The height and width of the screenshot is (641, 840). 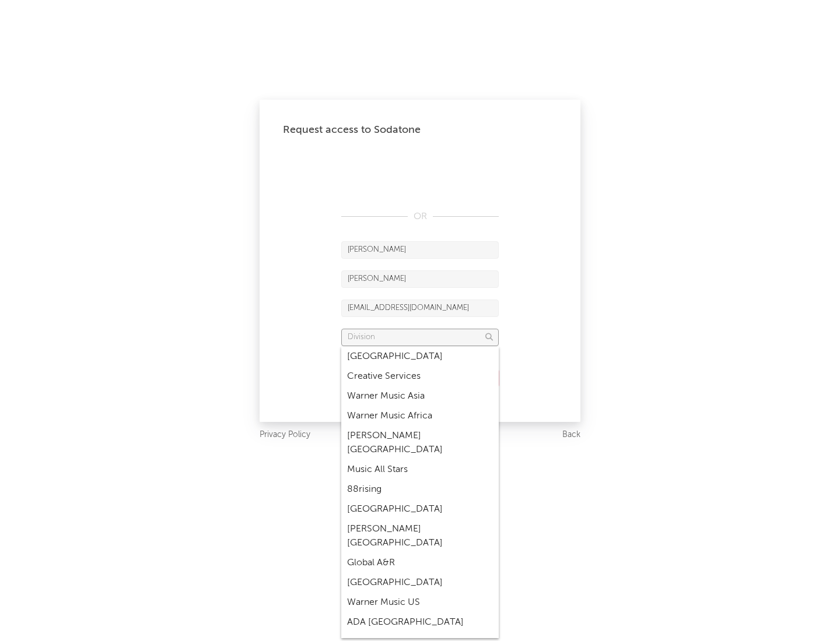 What do you see at coordinates (420, 376) in the screenshot?
I see `div: Creative Services` at bounding box center [420, 376].